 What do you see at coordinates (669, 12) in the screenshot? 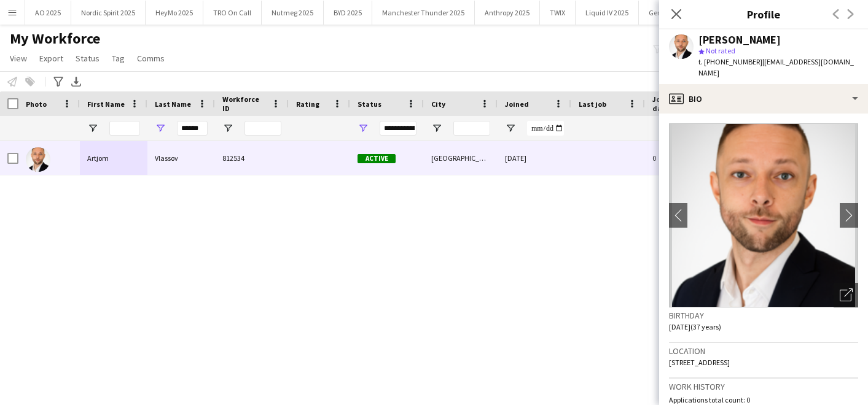
I see `button: Genesis 2025` at bounding box center [669, 12].